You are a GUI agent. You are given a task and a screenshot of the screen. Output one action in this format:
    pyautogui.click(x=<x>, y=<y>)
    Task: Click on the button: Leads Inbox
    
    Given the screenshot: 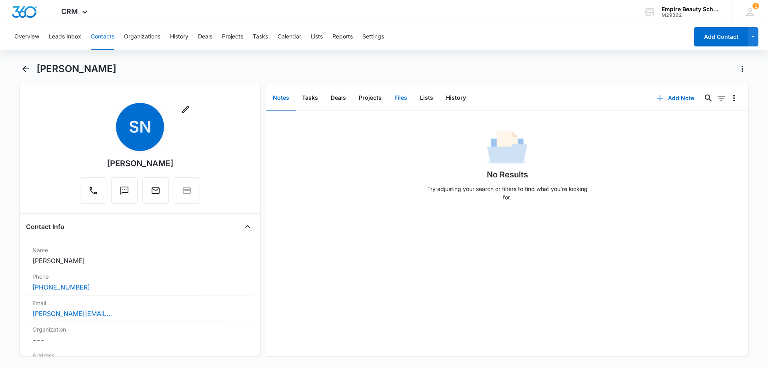 What is the action you would take?
    pyautogui.click(x=65, y=37)
    